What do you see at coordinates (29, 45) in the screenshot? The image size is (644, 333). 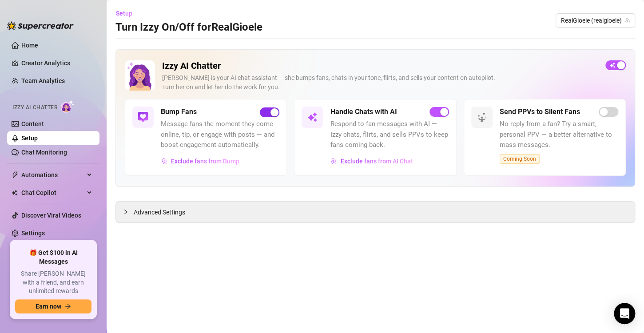 I see `a: Home` at bounding box center [29, 45].